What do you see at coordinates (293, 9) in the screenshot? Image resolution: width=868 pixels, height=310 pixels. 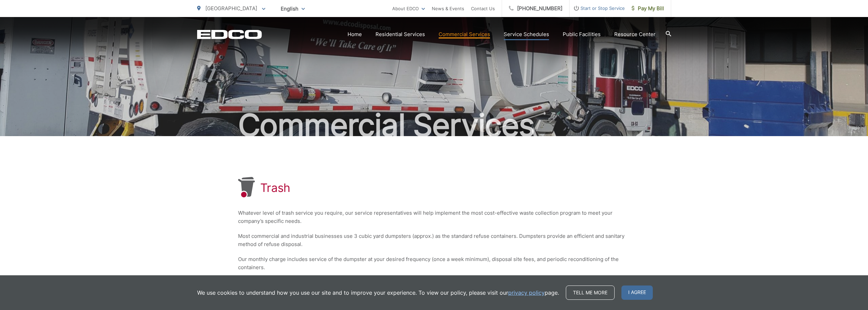 I see `span: English` at bounding box center [293, 9].